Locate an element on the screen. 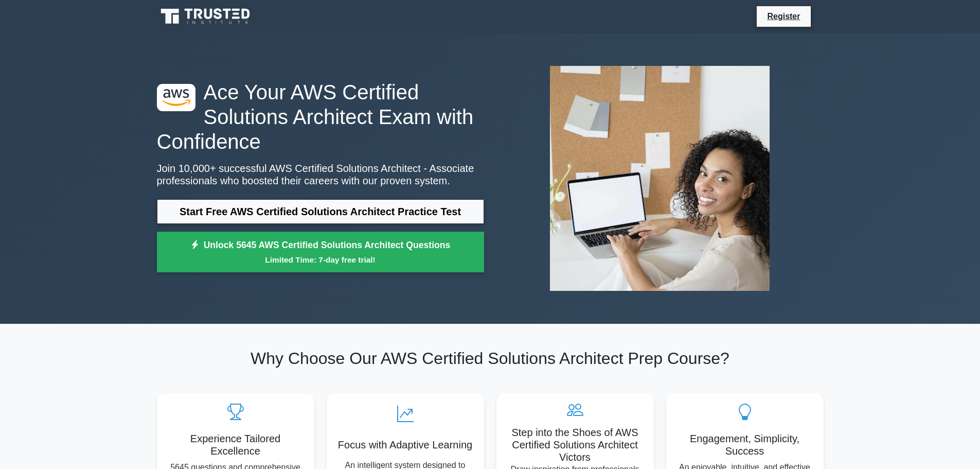 This screenshot has width=980, height=469. p: Join 10,000+ successful AWS Certified Solutions Architect - Associate professionals who boosted t... is located at coordinates (321, 175).